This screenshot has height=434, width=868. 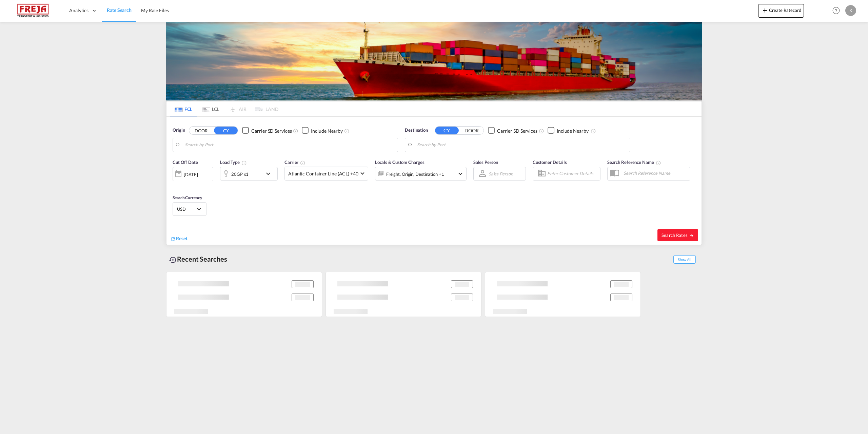 What do you see at coordinates (692, 235) in the screenshot?
I see `md-icon: icon-arrow-right` at bounding box center [692, 235].